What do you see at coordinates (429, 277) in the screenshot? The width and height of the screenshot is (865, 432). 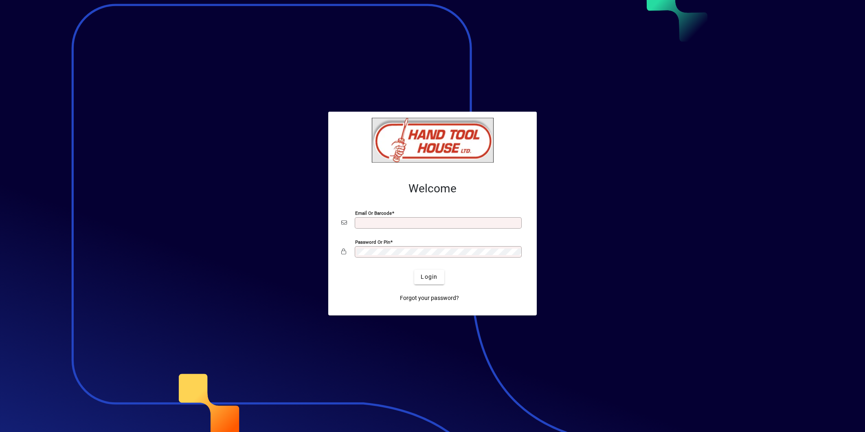 I see `span: Login` at bounding box center [429, 277].